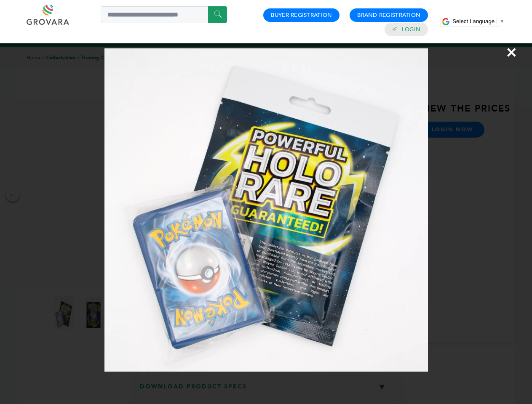 The height and width of the screenshot is (404, 532). I want to click on span: Select Language, so click(473, 21).